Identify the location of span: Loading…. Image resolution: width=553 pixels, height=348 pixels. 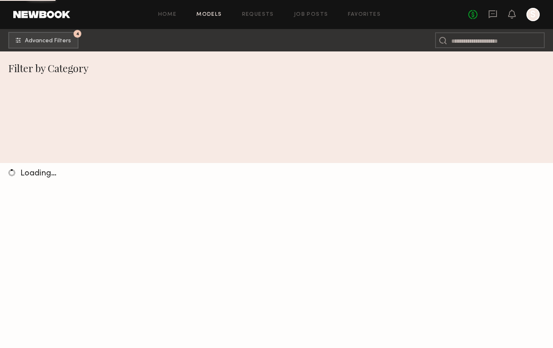
(38, 173).